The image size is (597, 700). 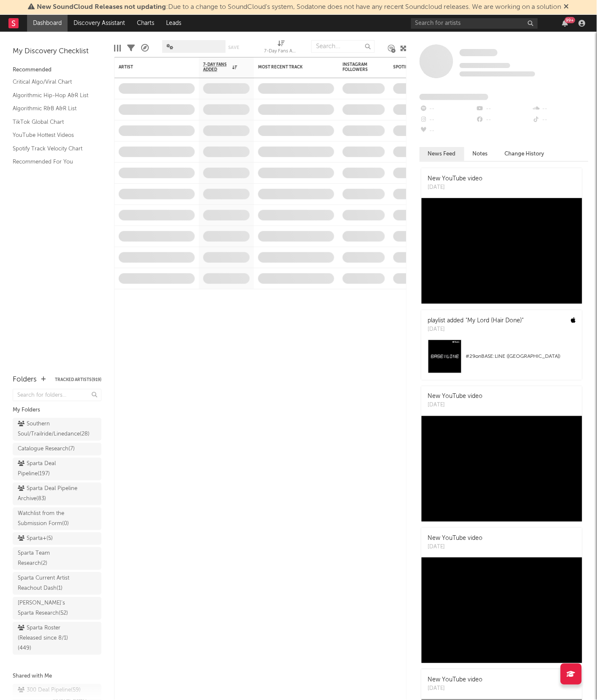 I want to click on div: Sparta Deal Pipeline ( 197 ), so click(x=47, y=469).